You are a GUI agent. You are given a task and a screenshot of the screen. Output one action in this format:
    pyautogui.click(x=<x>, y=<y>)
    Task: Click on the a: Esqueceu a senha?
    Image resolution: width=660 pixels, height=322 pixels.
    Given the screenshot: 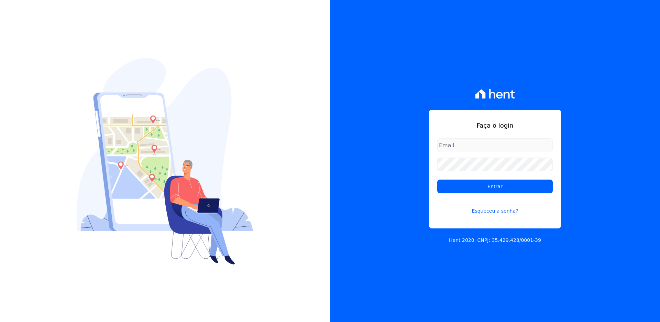 What is the action you would take?
    pyautogui.click(x=495, y=207)
    